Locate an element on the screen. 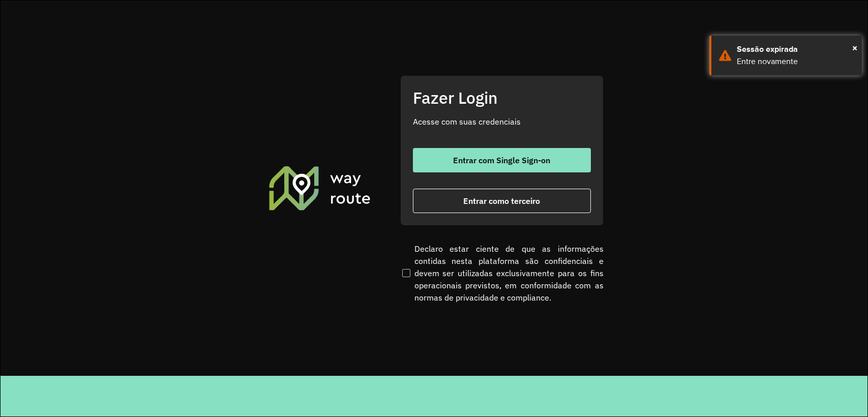 This screenshot has width=868, height=417. span: Entrar como terceiro is located at coordinates (501, 201).